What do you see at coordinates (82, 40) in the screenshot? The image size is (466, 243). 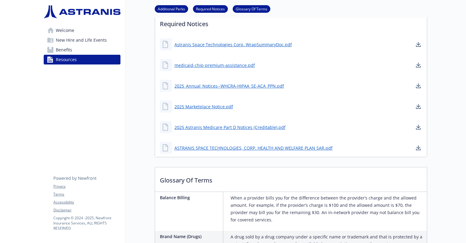 I see `a: New Hire and Life Events` at bounding box center [82, 40].